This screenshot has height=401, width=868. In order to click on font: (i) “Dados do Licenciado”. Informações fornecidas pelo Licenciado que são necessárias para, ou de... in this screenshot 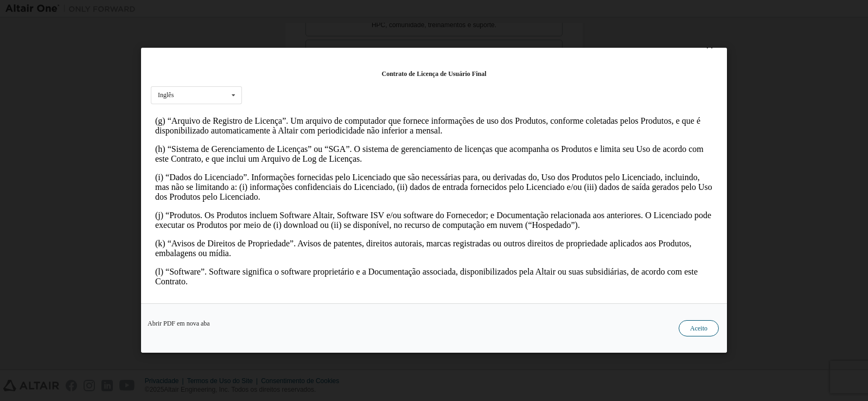, I will do `click(283, 76)`.